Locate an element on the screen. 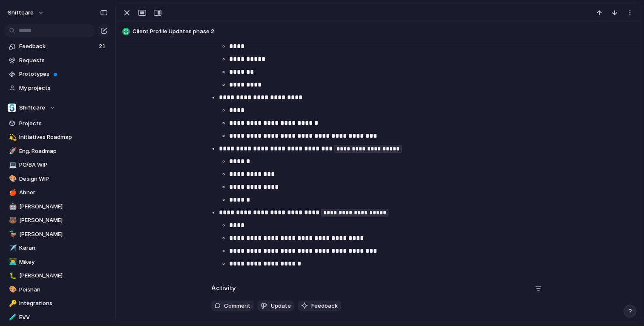  span: Design WIP is located at coordinates (64, 179).